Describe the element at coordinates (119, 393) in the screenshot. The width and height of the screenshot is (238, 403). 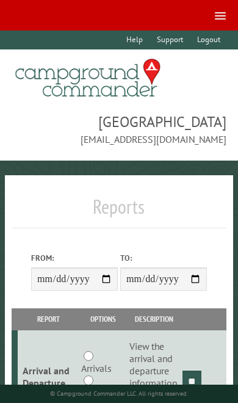
I see `small: © Campground Commander LLC. All rights reserved.` at that location.